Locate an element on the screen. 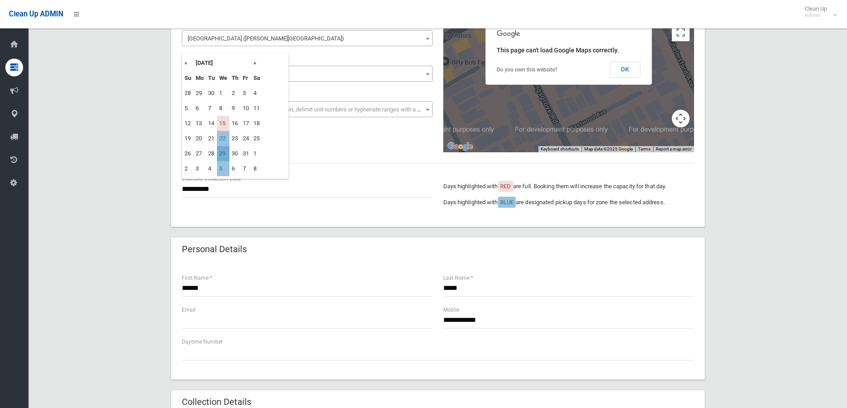 Image resolution: width=847 pixels, height=408 pixels. th: We is located at coordinates (223, 78).